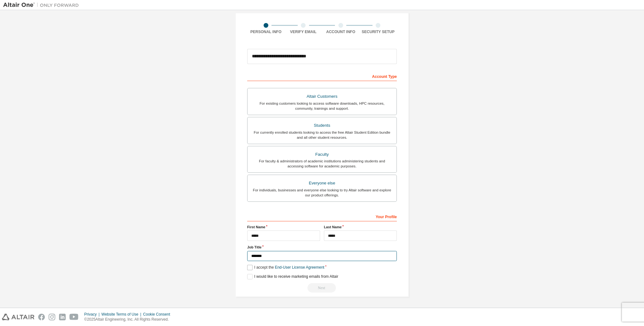 This screenshot has width=644, height=326. What do you see at coordinates (322, 193) in the screenshot?
I see `div: For individuals, businesses and everyone else looking to try Altair software and explore our prod...` at bounding box center [322, 193].